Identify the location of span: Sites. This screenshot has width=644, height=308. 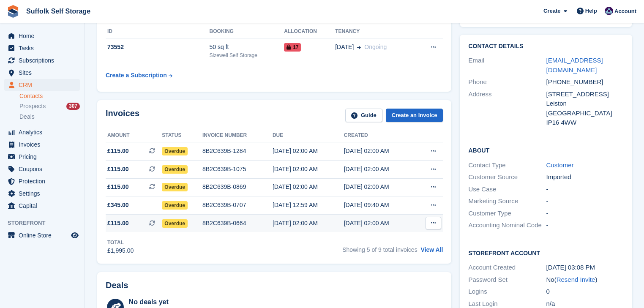
(44, 73).